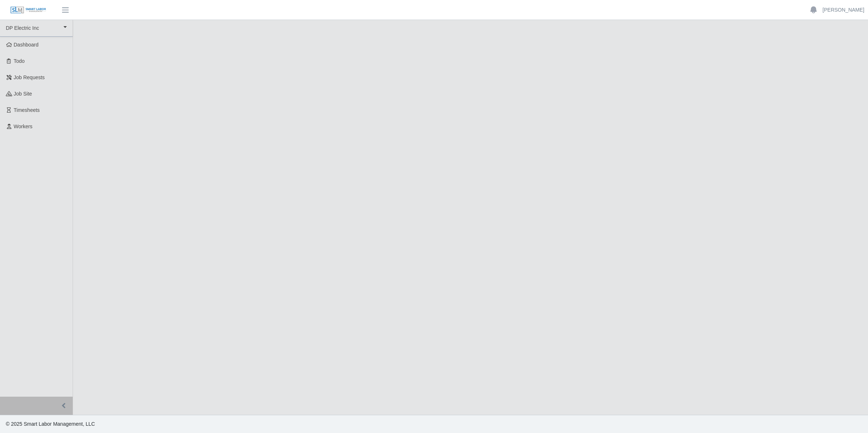 The height and width of the screenshot is (433, 868). I want to click on span: Timesheets, so click(27, 110).